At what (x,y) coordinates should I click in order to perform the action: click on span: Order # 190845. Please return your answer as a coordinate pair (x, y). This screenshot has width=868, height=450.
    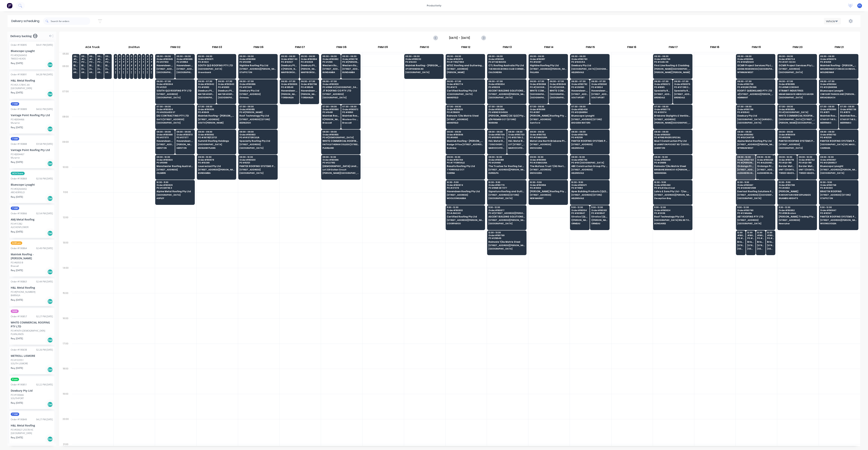
    Looking at the image, I should click on (165, 59).